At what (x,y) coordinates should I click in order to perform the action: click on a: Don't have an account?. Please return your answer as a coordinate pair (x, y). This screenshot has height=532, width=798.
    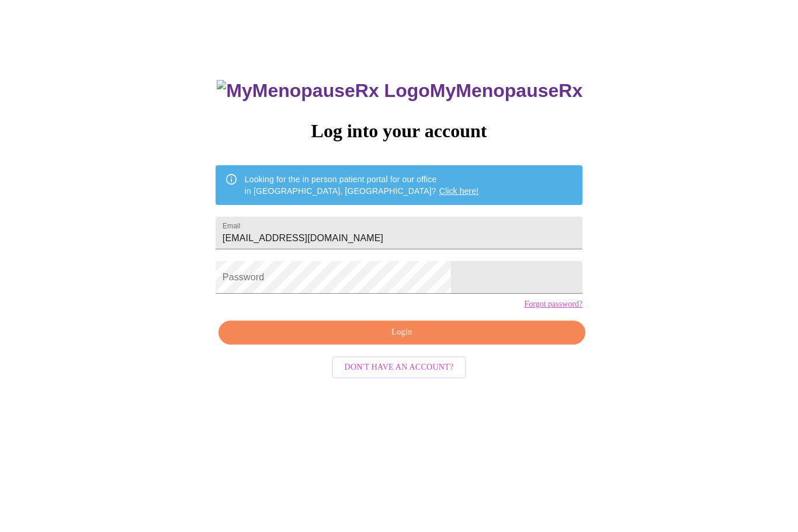
    Looking at the image, I should click on (399, 366).